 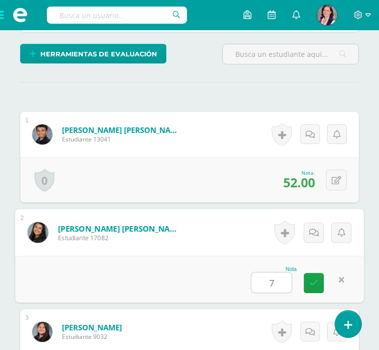 What do you see at coordinates (117, 15) in the screenshot?
I see `input: Busca un usuario...` at bounding box center [117, 15].